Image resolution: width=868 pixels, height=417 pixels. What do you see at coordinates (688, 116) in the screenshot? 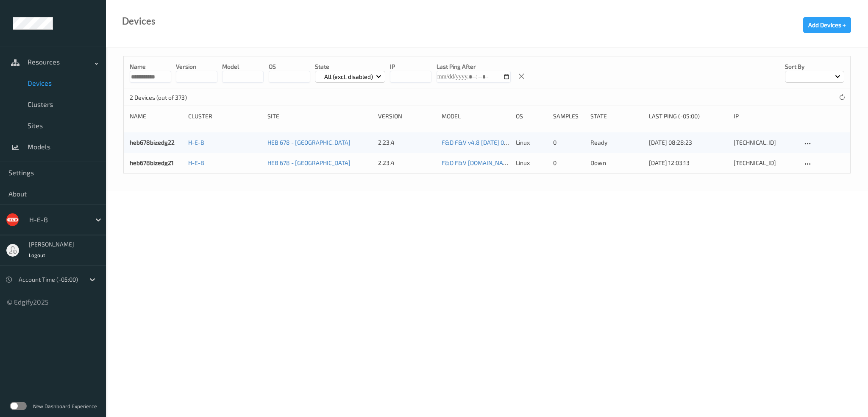
I see `div: Last Ping (-05:00)` at bounding box center [688, 116].